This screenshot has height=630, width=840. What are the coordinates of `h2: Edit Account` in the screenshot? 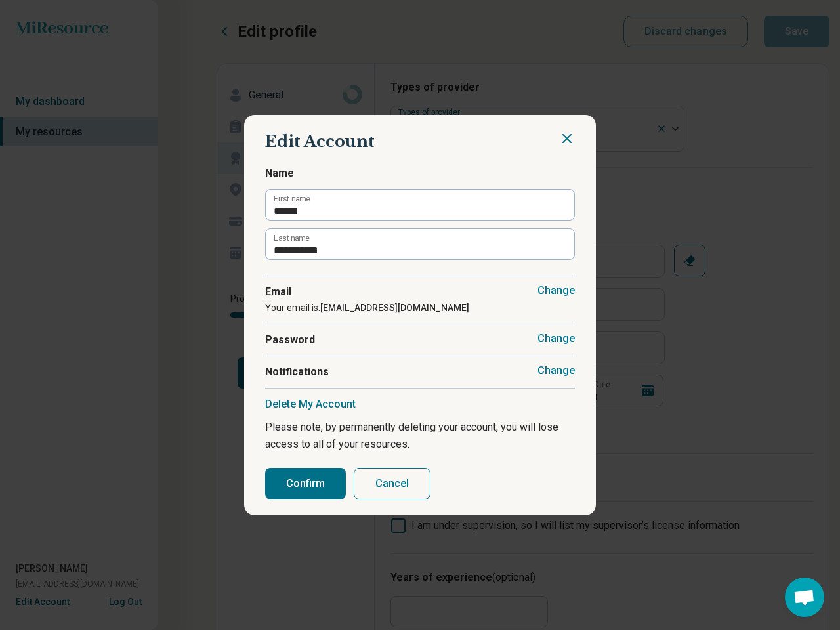 It's located at (420, 142).